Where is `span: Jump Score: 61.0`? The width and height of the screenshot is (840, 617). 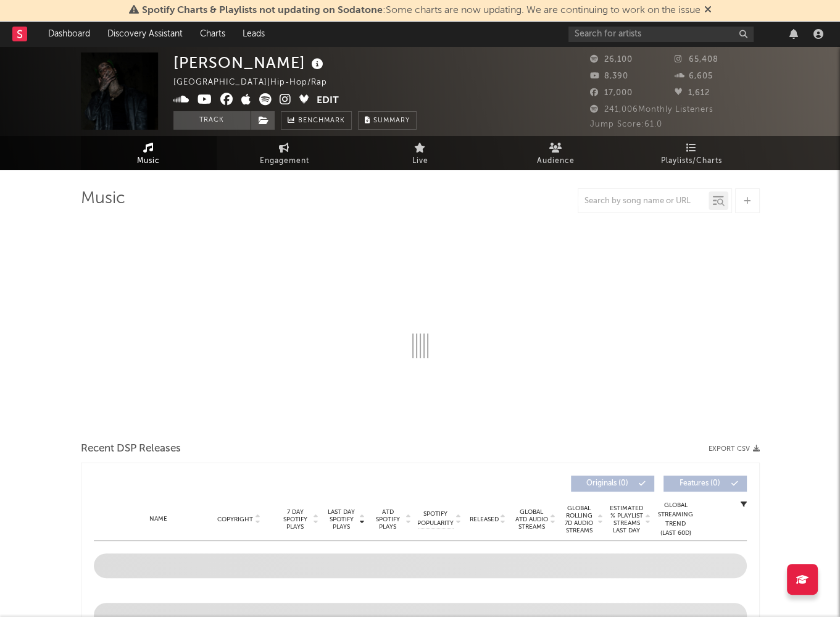 span: Jump Score: 61.0 is located at coordinates (626, 124).